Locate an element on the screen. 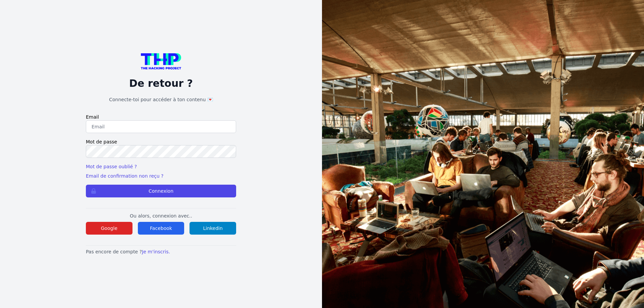 Image resolution: width=644 pixels, height=308 pixels. button: Linkedin is located at coordinates (212, 228).